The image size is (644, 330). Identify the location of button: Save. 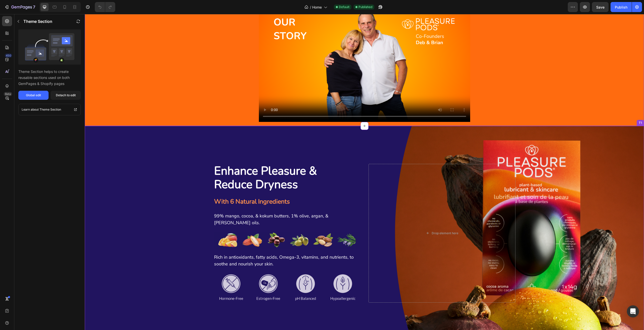
(600, 7).